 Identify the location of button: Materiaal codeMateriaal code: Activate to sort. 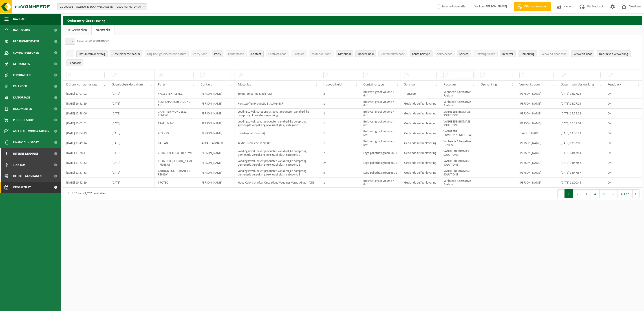
(321, 54).